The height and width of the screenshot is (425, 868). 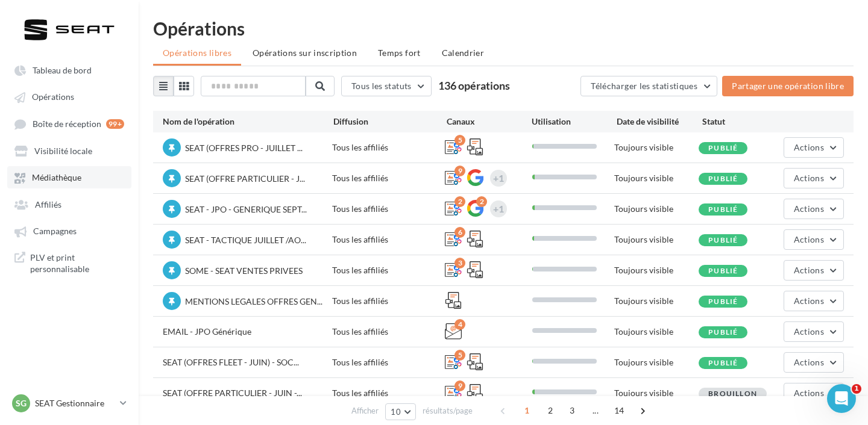 I want to click on a: SG SEAT Gestionnaire, so click(x=70, y=403).